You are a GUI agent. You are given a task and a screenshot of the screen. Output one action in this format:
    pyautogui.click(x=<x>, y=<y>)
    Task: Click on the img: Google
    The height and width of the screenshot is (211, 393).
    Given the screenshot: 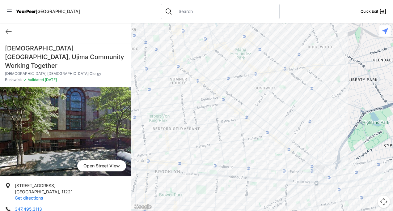 What is the action you would take?
    pyautogui.click(x=143, y=207)
    